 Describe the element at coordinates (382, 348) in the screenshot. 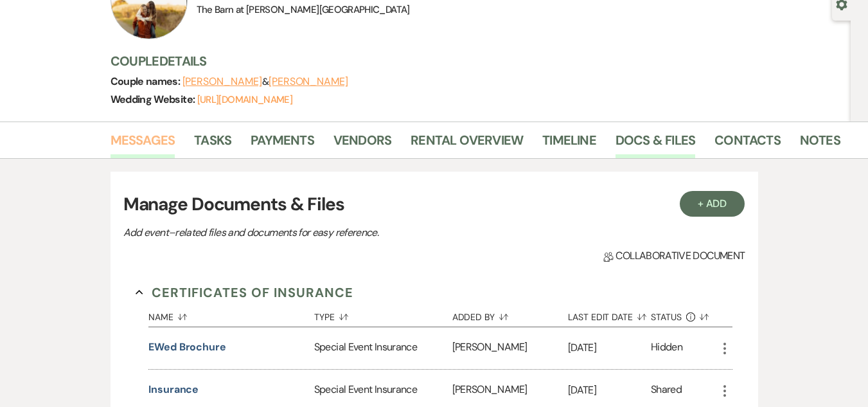

I see `div: Special Event Insurance` at that location.